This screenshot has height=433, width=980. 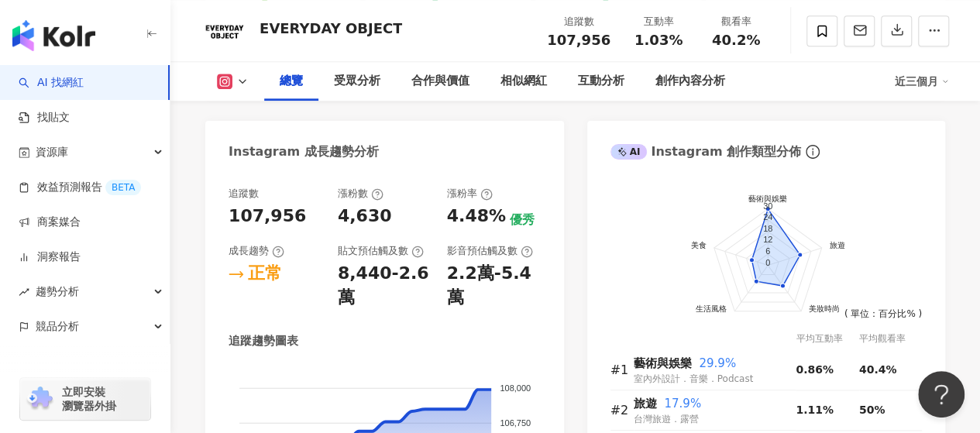 What do you see at coordinates (922, 82) in the screenshot?
I see `div: 近三個月` at bounding box center [922, 82].